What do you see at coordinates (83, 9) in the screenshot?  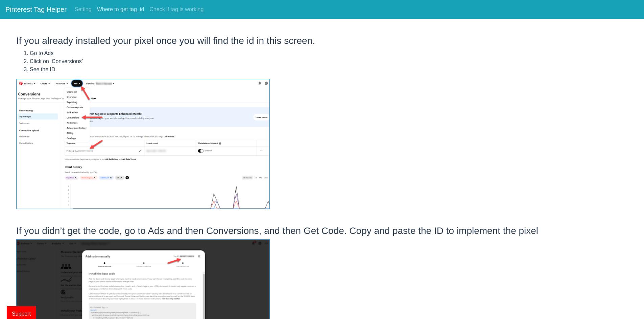 I see `a: Setting` at bounding box center [83, 9].